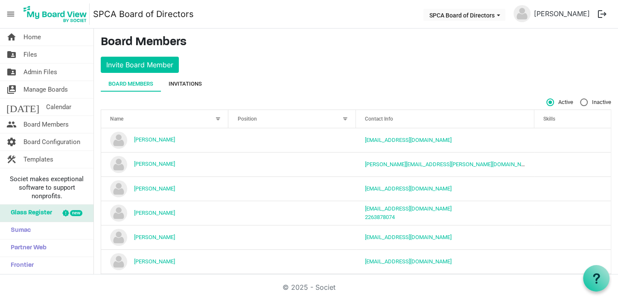 This screenshot has width=618, height=300. I want to click on td: kylermclean@yahoo.ca is template cell column header Contact Info, so click(445, 189).